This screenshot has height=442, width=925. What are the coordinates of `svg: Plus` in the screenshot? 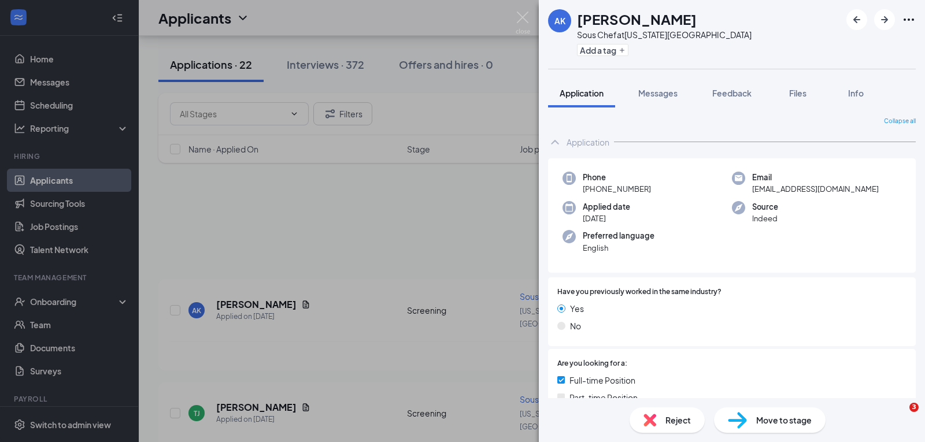 It's located at (622, 50).